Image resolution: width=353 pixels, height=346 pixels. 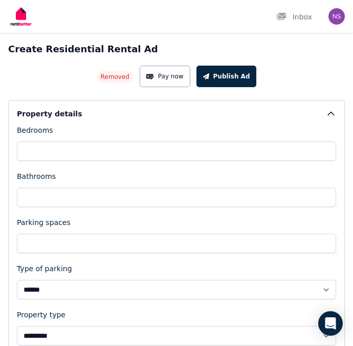 What do you see at coordinates (83, 49) in the screenshot?
I see `h1: Create Residential Rental Ad` at bounding box center [83, 49].